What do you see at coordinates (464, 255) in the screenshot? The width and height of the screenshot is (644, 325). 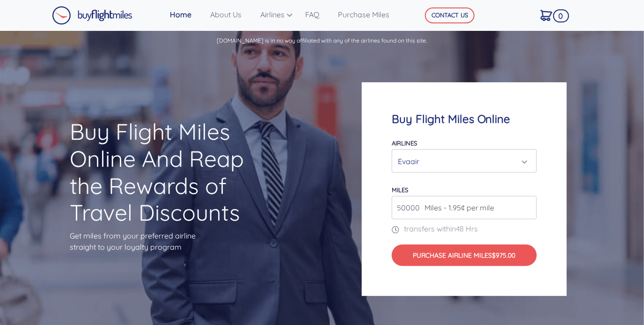 I see `button: Purchase Airline Miles$975.00` at bounding box center [464, 255].